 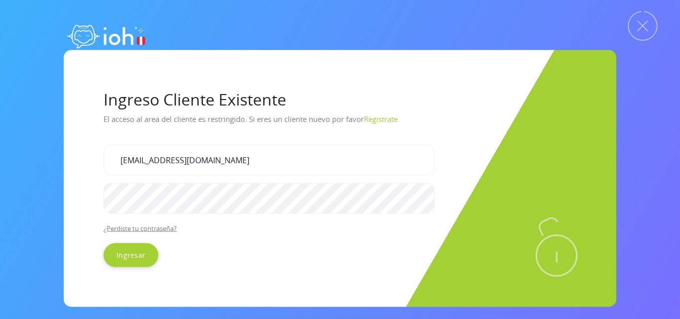 What do you see at coordinates (269, 160) in the screenshot?
I see `input: Tu correo` at bounding box center [269, 160].